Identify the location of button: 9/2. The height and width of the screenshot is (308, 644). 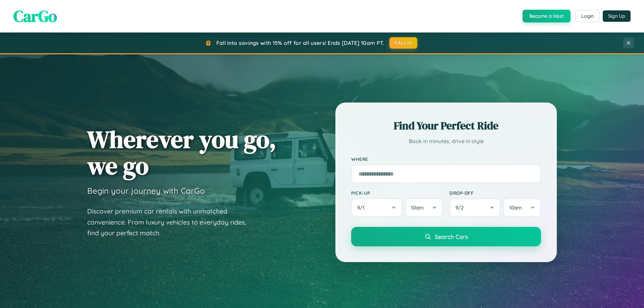
(475, 208).